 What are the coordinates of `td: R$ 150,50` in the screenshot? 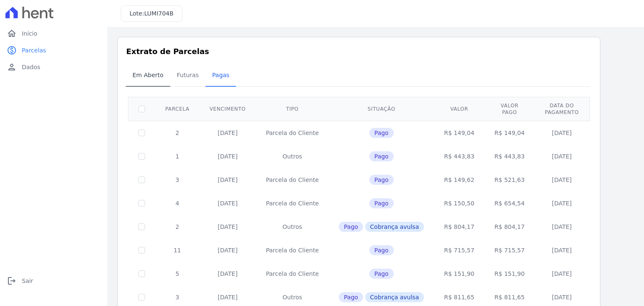 It's located at (459, 204).